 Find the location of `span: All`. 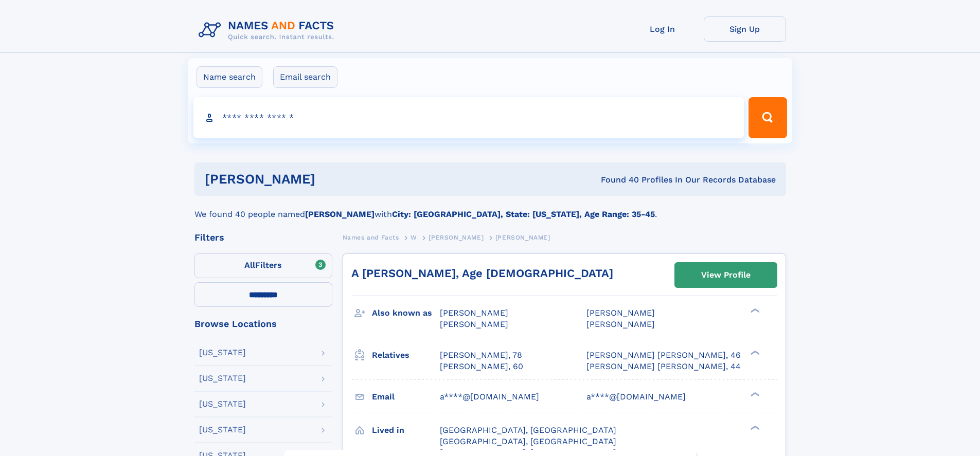

span: All is located at coordinates (249, 265).